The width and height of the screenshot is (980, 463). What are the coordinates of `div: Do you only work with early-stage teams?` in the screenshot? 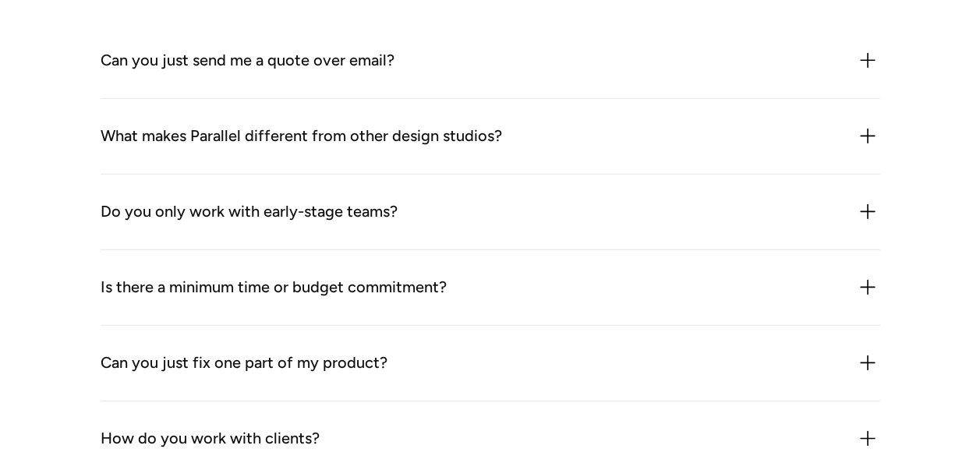 It's located at (249, 212).